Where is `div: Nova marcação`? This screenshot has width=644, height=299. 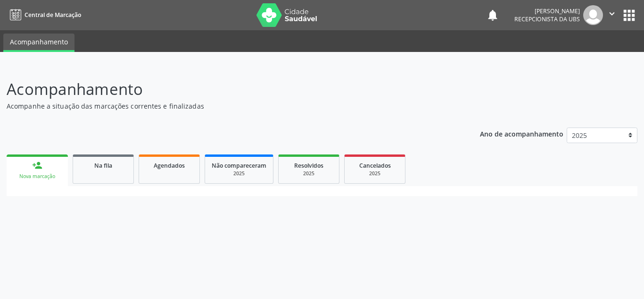 div: Nova marcação is located at coordinates (37, 176).